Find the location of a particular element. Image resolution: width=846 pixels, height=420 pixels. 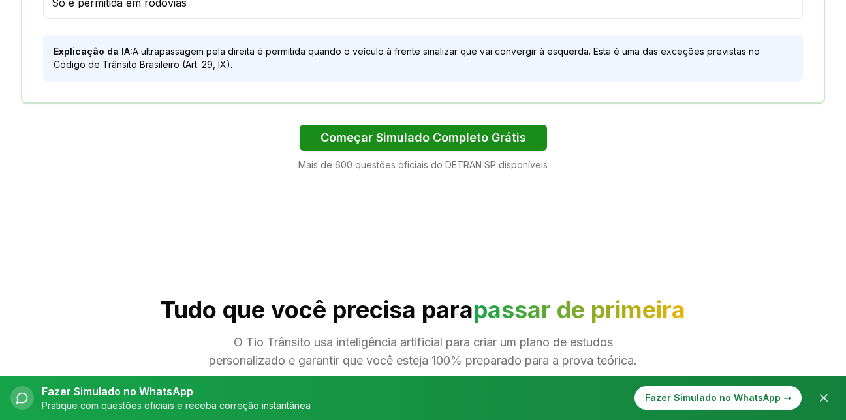

span: passar de primeira is located at coordinates (579, 310).